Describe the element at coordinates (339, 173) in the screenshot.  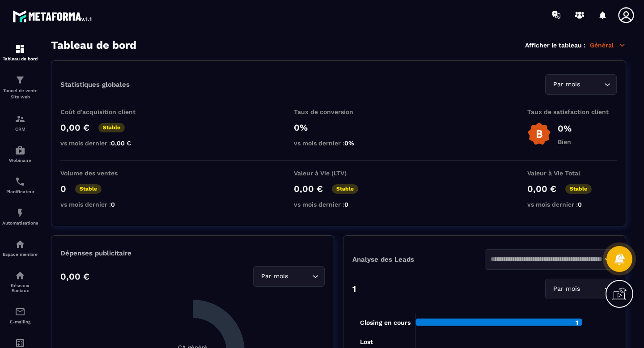
I see `p: Valeur à Vie (LTV)` at that location.